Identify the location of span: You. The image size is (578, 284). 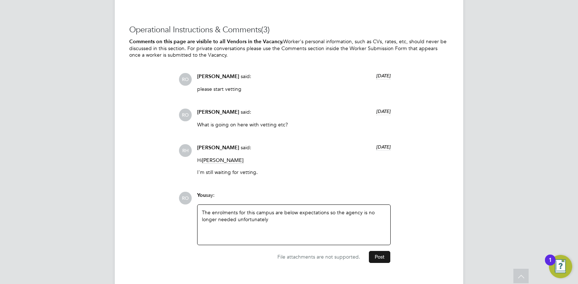
(201, 195).